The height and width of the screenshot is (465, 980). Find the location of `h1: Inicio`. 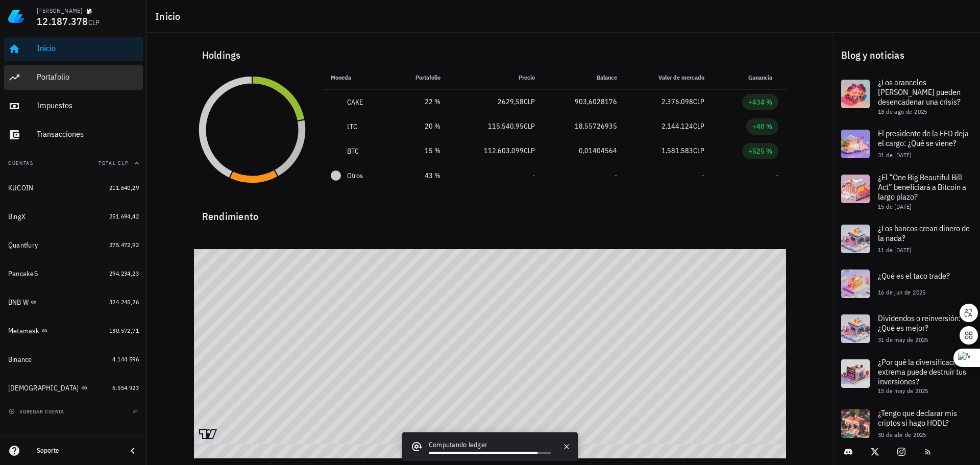

h1: Inicio is located at coordinates (170, 16).